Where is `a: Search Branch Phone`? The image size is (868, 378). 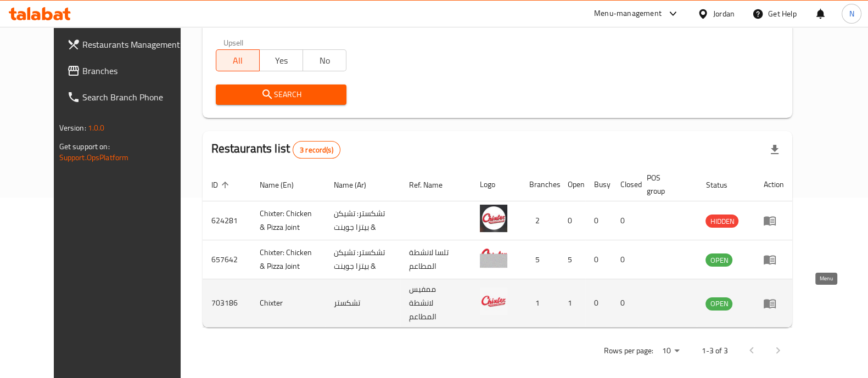
a: Search Branch Phone is located at coordinates (129, 97).